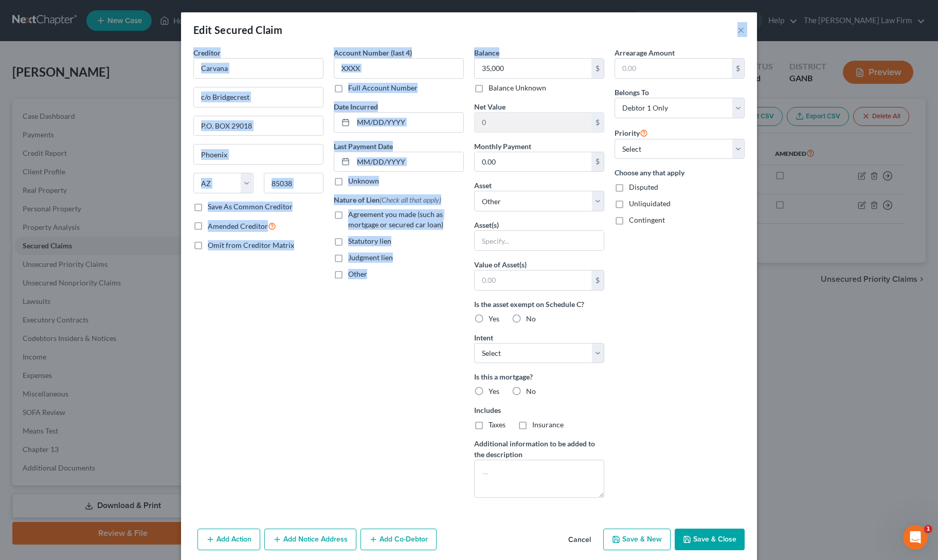 This screenshot has height=560, width=938. Describe the element at coordinates (258, 126) in the screenshot. I see `input: Apt, Suite, etc...` at that location.